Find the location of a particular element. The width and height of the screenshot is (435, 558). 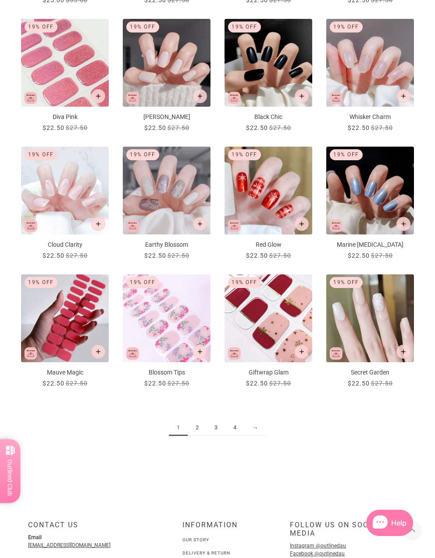

img: Red Glow-Semi Cured Gel Strips-Outlined is located at coordinates (269, 191).